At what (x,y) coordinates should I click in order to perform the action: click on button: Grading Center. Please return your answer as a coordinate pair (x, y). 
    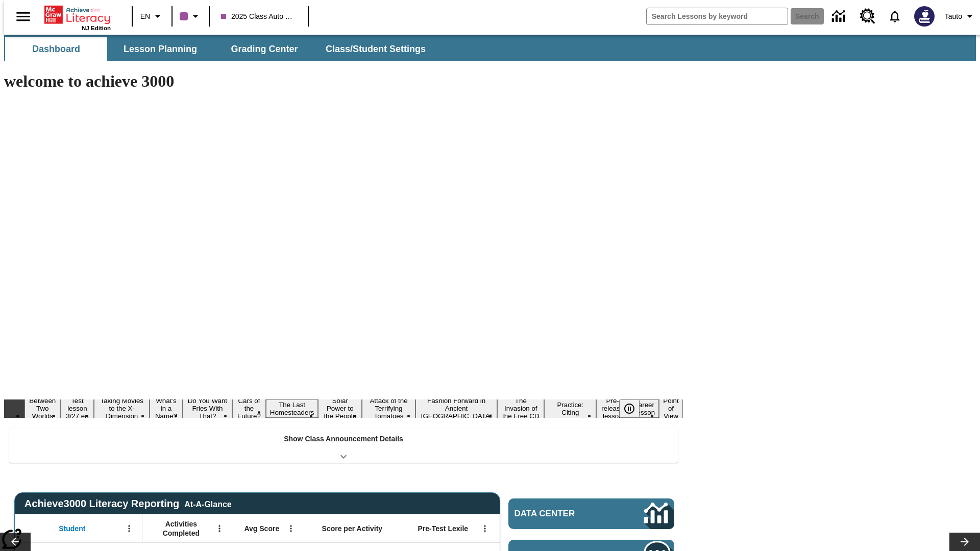
    Looking at the image, I should click on (265, 49).